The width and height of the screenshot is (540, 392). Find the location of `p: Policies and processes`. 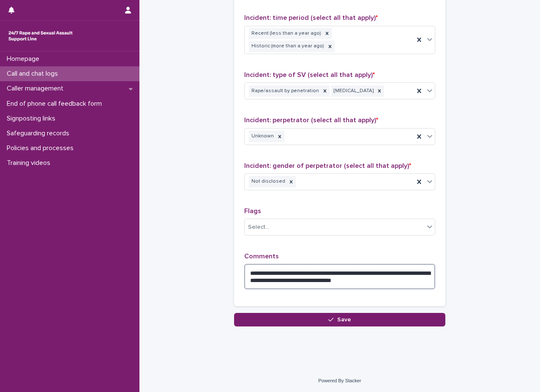

p: Policies and processes is located at coordinates (42, 148).